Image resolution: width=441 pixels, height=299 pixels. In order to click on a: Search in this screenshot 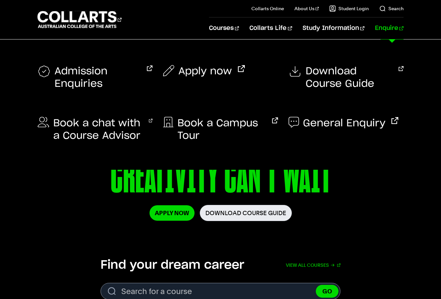, I will do `click(391, 9)`.